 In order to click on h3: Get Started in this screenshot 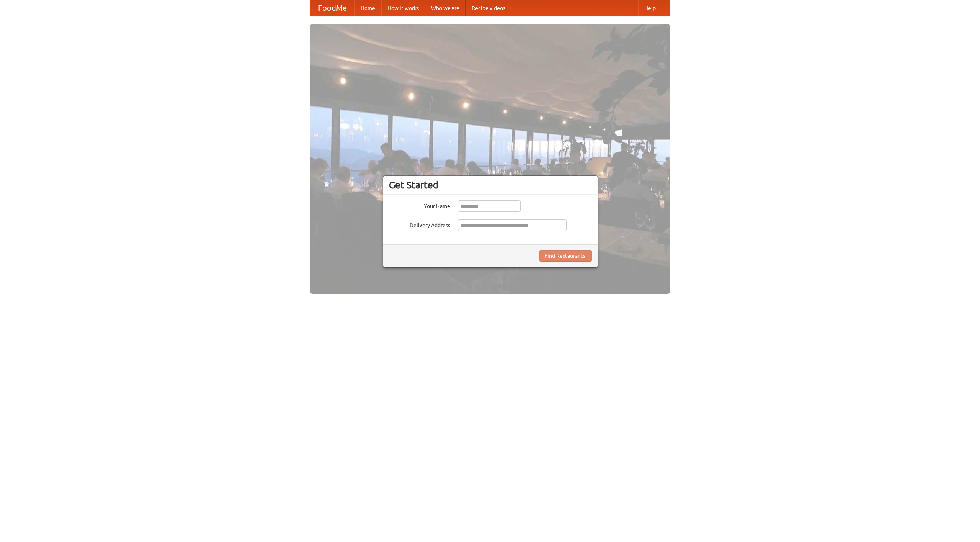, I will do `click(490, 185)`.